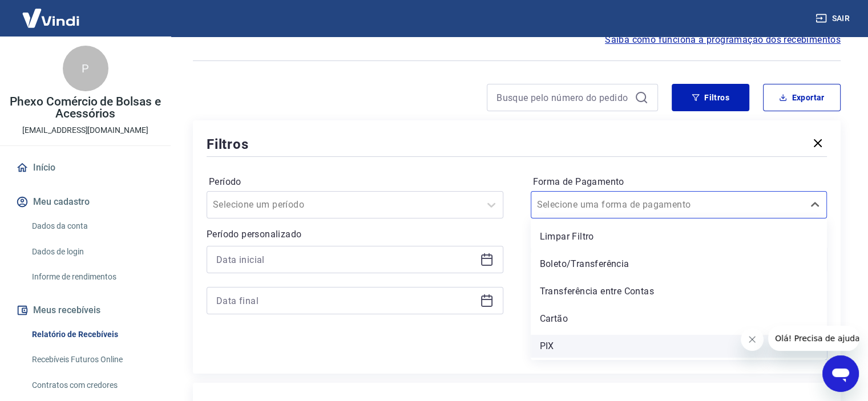  Describe the element at coordinates (85, 202) in the screenshot. I see `button: Meu cadastro` at that location.